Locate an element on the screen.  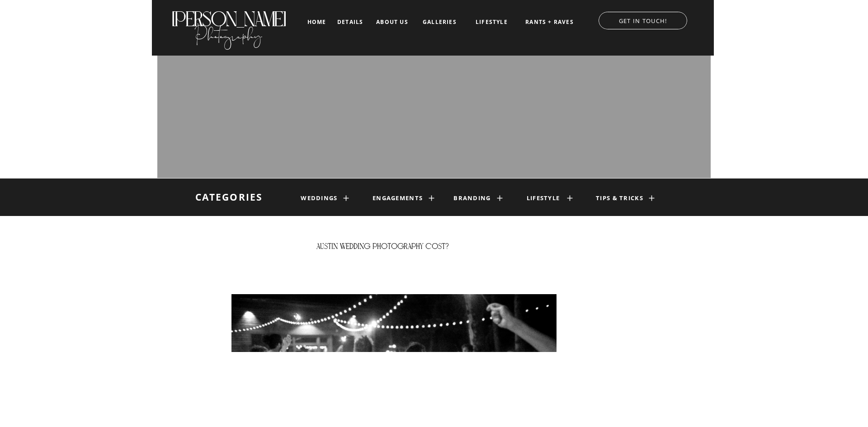
a: details is located at coordinates (350, 22).